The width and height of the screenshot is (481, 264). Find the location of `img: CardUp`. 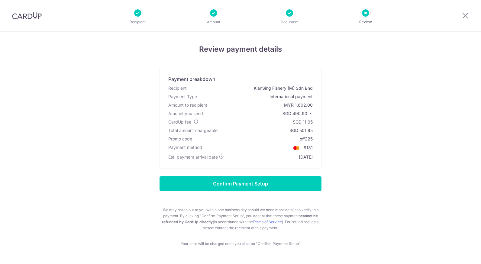

img: CardUp is located at coordinates (27, 16).